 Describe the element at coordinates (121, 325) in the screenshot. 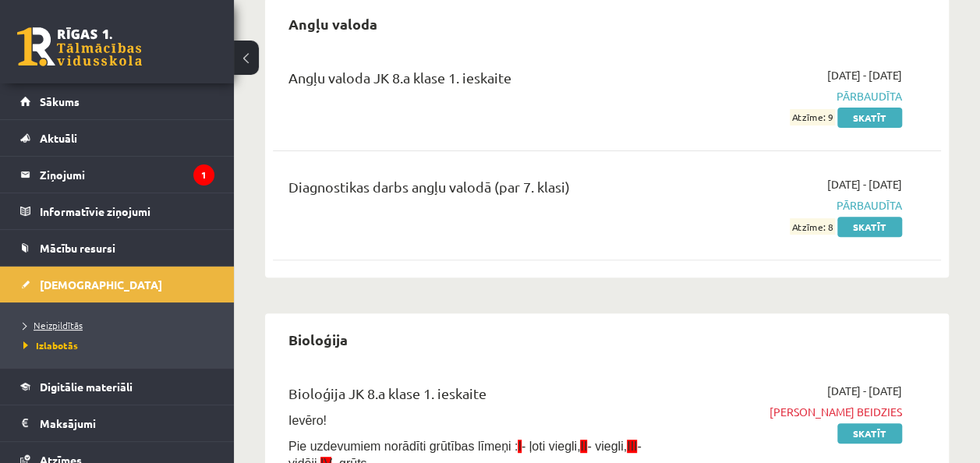

I see `a: Neizpildītās` at that location.